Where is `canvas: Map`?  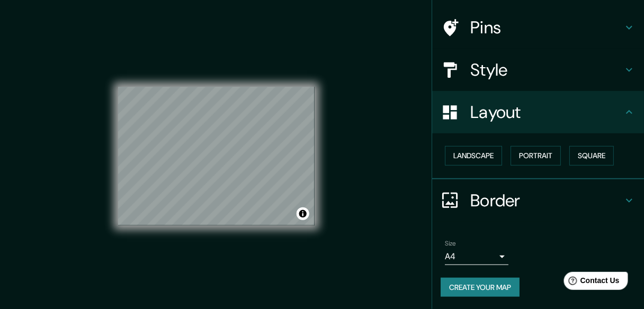
canvas: Map is located at coordinates (216, 156).